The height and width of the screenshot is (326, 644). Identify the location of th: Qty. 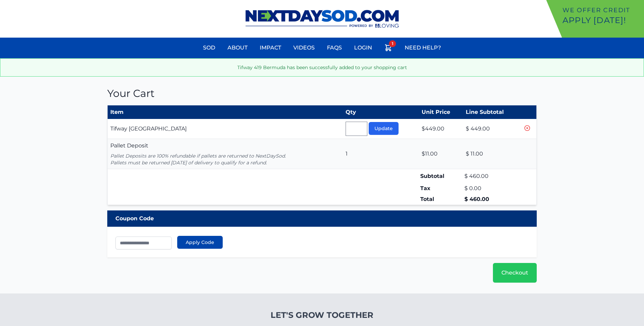
(381, 112).